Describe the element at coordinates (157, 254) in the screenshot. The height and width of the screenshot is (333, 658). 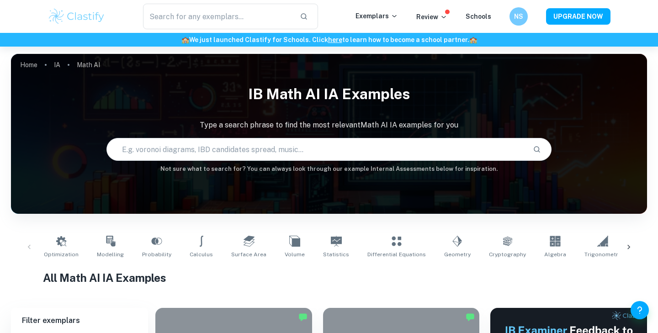
I see `span: Probability` at that location.